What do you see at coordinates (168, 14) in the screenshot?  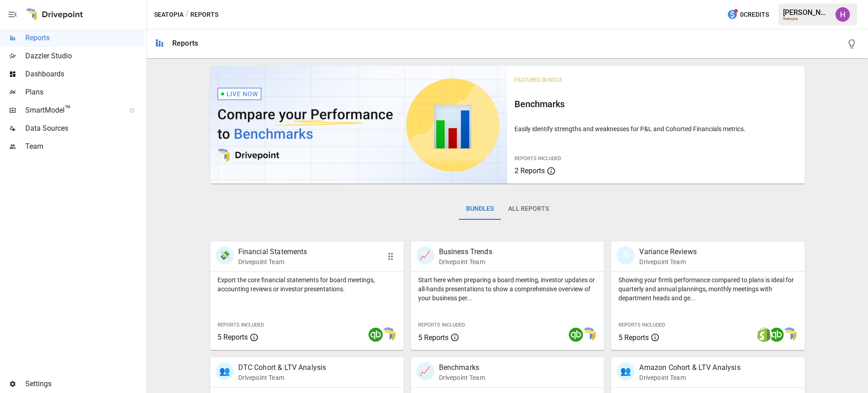 I see `button: Seatopia` at bounding box center [168, 14].